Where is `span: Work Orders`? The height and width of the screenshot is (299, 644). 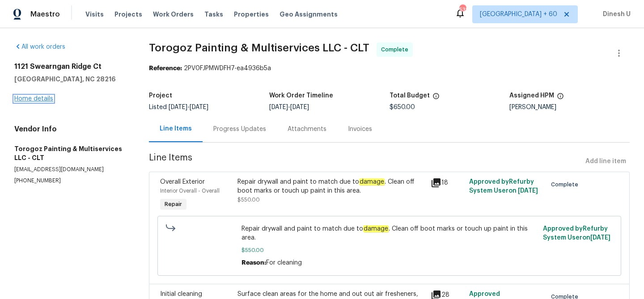 span: Work Orders is located at coordinates (173, 14).